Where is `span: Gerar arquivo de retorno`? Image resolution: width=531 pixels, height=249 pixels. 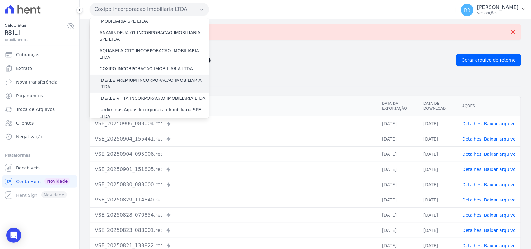
span: Gerar arquivo de retorno is located at coordinates (489, 60).